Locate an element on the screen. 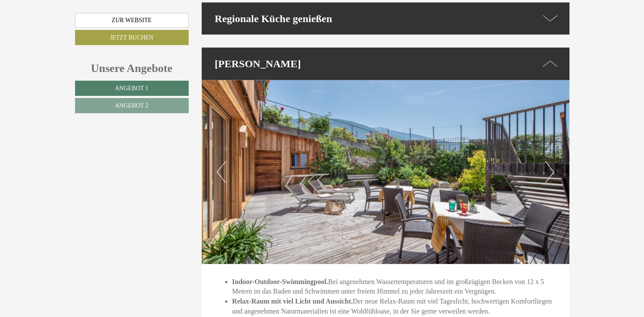 The width and height of the screenshot is (644, 317). span: Angebot 2 is located at coordinates (132, 105).